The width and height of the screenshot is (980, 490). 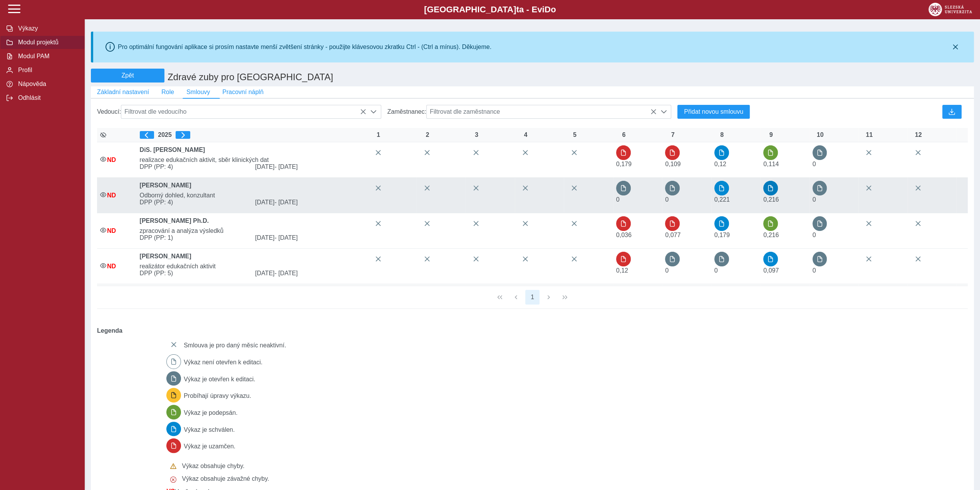 I want to click on span: Probíhají úpravy výkazu., so click(x=217, y=395).